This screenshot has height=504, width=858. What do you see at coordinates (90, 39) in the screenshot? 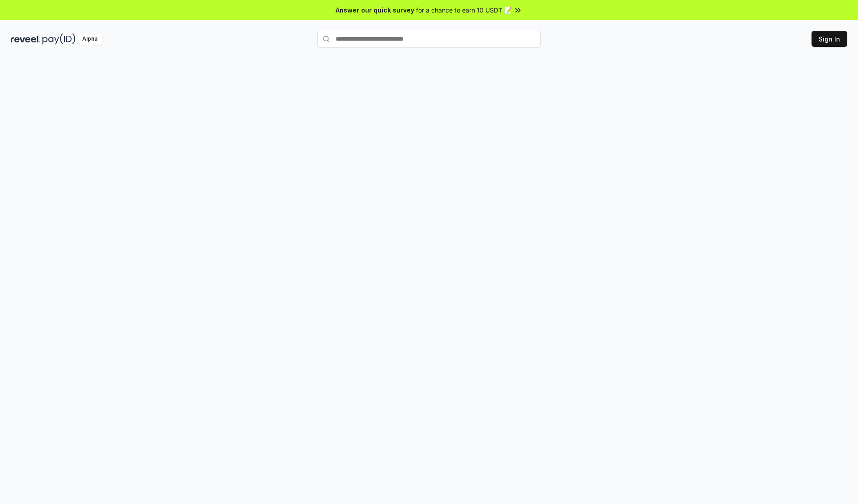
I see `div: Alpha` at bounding box center [90, 39].